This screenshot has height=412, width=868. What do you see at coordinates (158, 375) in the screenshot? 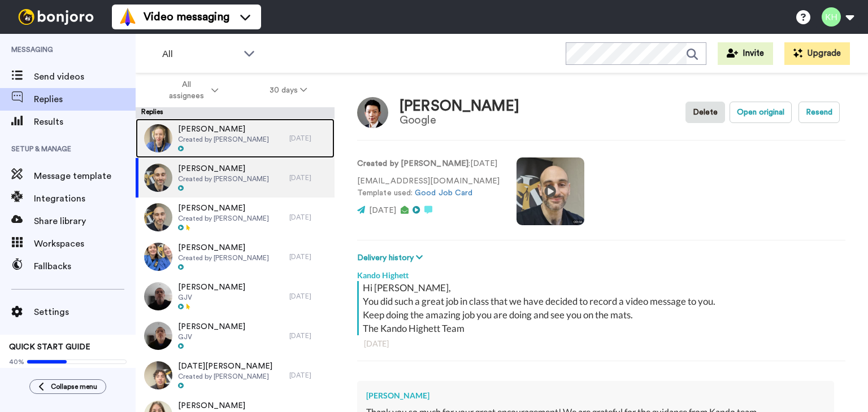
I see `img: 3f0b7df5-5918-4a7a-9f9b-4cd60c8b79b2-thumb.jpg` at bounding box center [158, 375].